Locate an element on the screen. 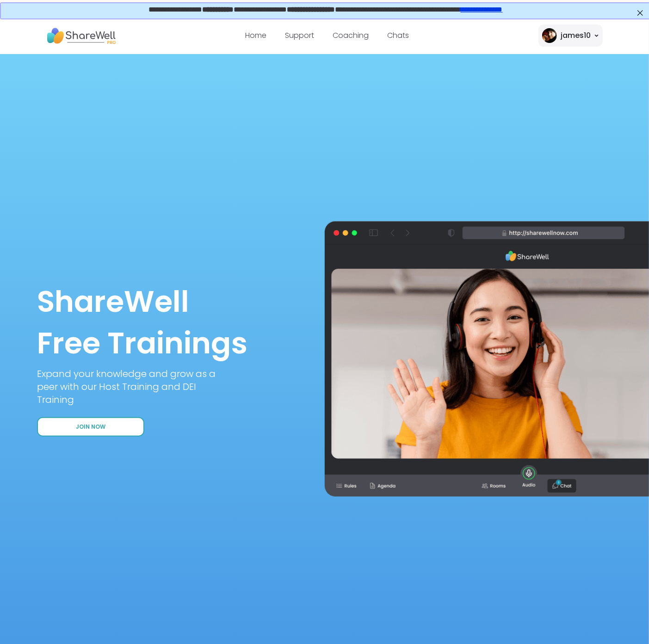  img: james10 is located at coordinates (549, 36).